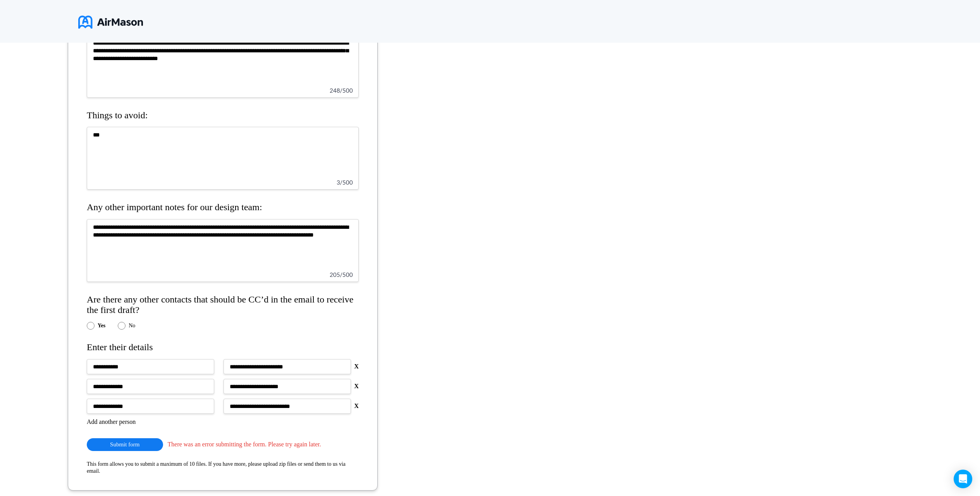 Image resolution: width=980 pixels, height=496 pixels. What do you see at coordinates (223, 347) in the screenshot?
I see `h4: Enter their details` at bounding box center [223, 347].